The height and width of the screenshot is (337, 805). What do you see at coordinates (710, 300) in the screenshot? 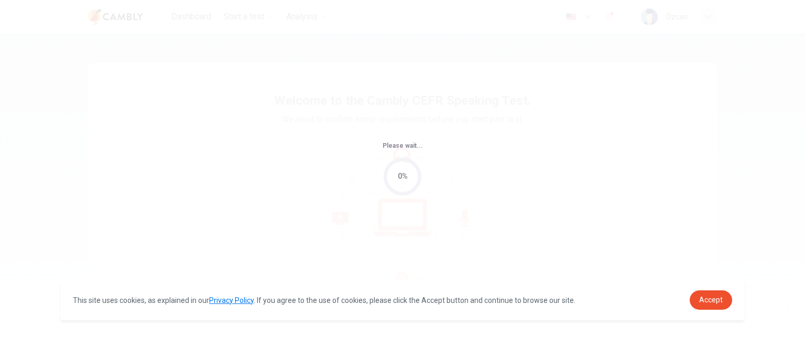
I see `span: Accept` at bounding box center [710, 300].